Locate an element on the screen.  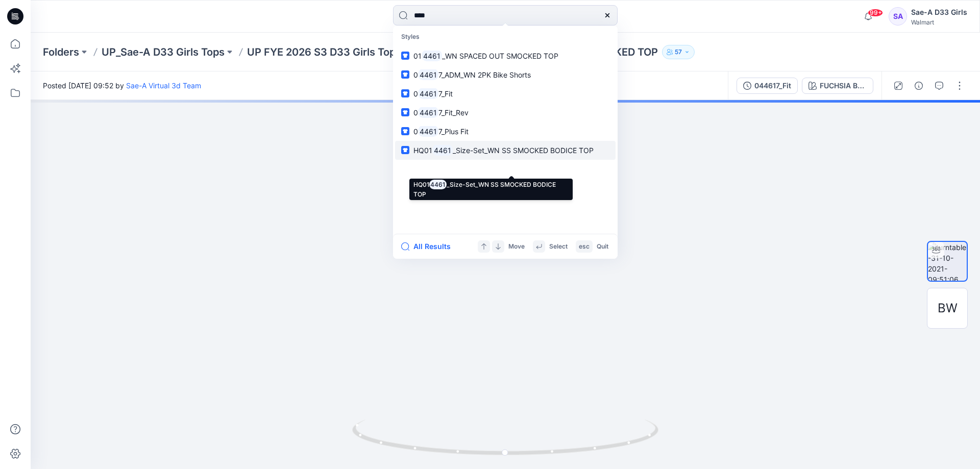
span: 99+ is located at coordinates (875, 13).